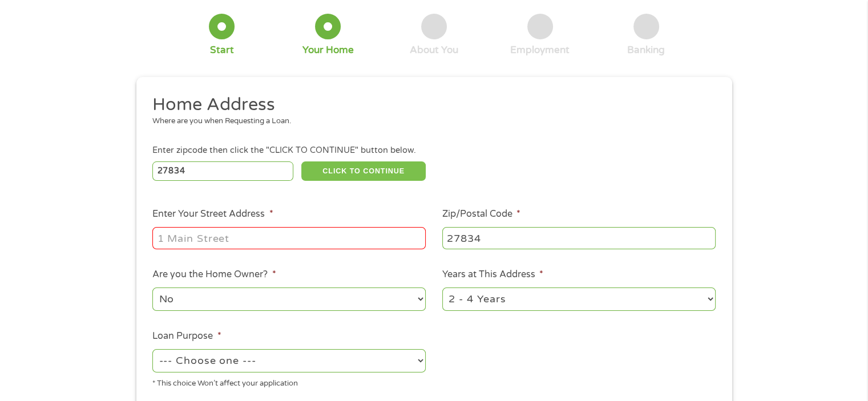 This screenshot has height=401, width=868. Describe the element at coordinates (481, 213) in the screenshot. I see `label: Zip/Postal Code` at that location.